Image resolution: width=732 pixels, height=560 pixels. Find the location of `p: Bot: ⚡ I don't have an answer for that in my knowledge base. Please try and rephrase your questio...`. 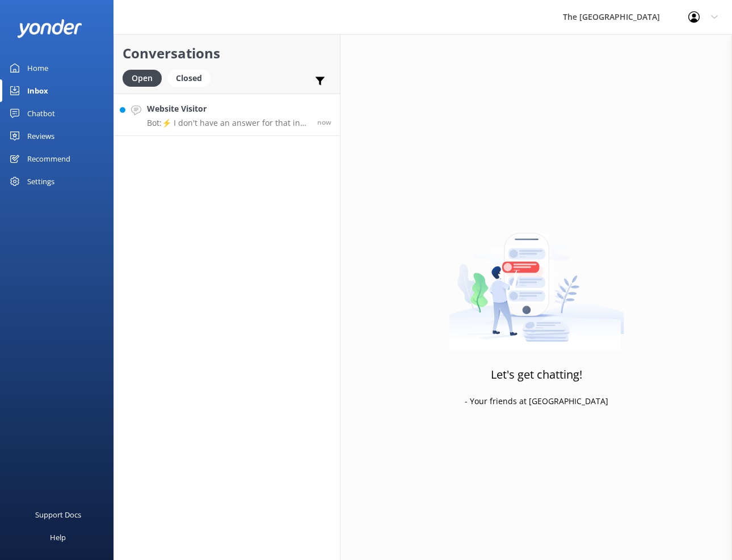

p: Bot: ⚡ I don't have an answer for that in my knowledge base. Please try and rephrase your questio... is located at coordinates (227, 123).